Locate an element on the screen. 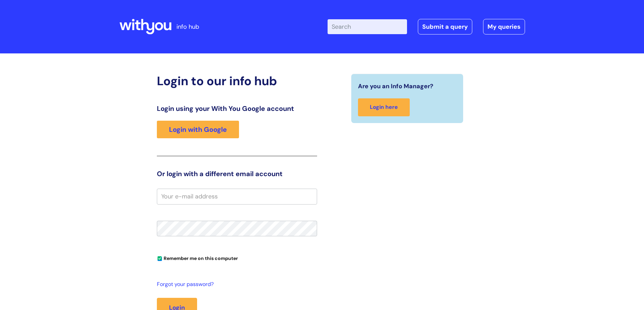 Image resolution: width=644 pixels, height=310 pixels. input: Search is located at coordinates (367, 27).